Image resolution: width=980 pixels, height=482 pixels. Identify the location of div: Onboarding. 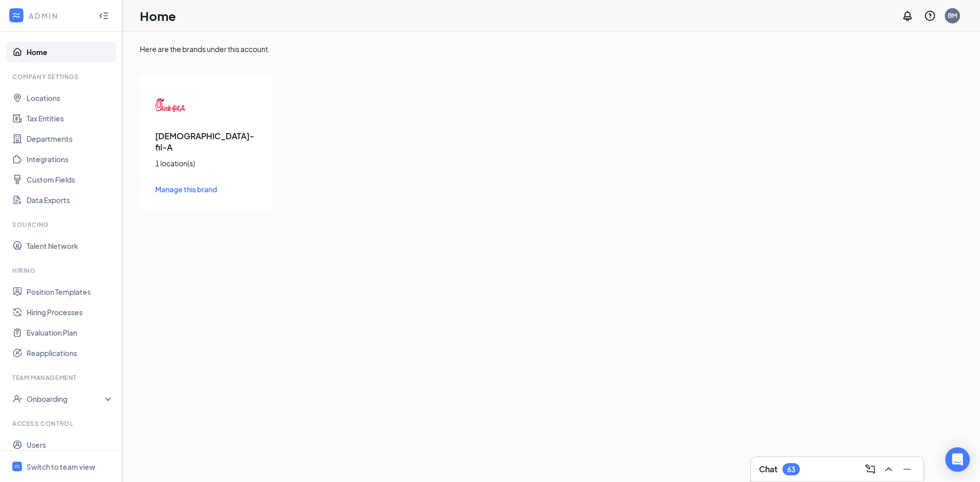
(66, 399).